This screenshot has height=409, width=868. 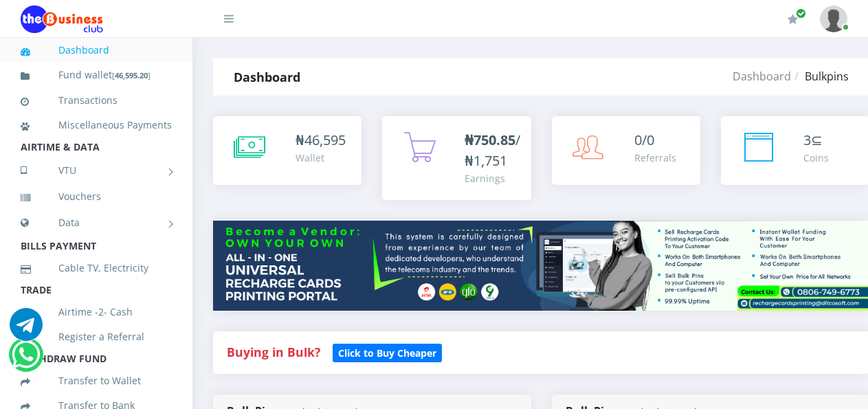 What do you see at coordinates (132, 75) in the screenshot?
I see `b: 46,595.20` at bounding box center [132, 75].